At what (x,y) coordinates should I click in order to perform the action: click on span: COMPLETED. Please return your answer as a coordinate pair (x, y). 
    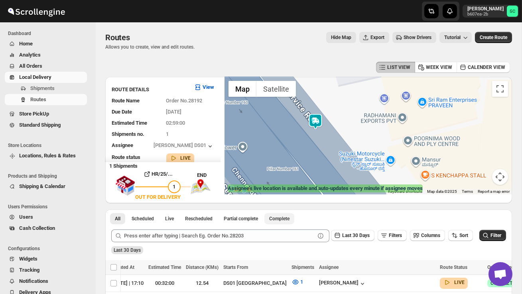
    Looking at the image, I should click on (505, 284).